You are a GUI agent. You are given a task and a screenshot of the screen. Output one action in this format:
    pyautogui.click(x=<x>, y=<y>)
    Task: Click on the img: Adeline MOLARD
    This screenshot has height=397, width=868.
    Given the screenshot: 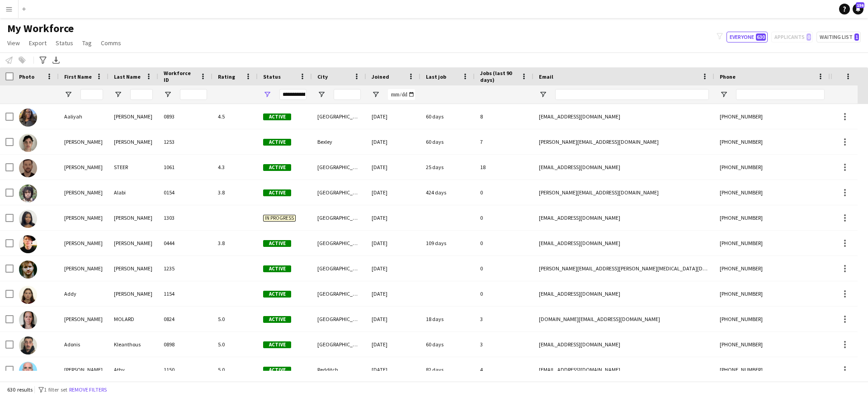 What is the action you would take?
    pyautogui.click(x=28, y=320)
    